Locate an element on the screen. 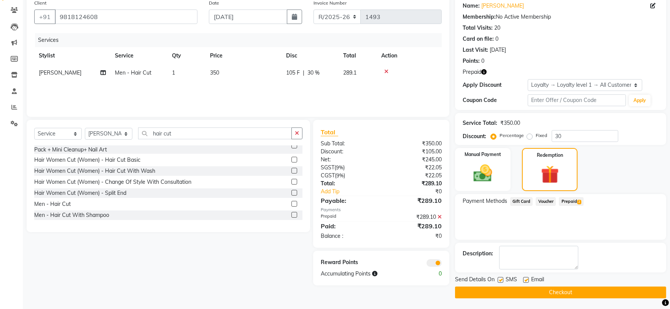 The width and height of the screenshot is (670, 309). button: Apply is located at coordinates (640, 100).